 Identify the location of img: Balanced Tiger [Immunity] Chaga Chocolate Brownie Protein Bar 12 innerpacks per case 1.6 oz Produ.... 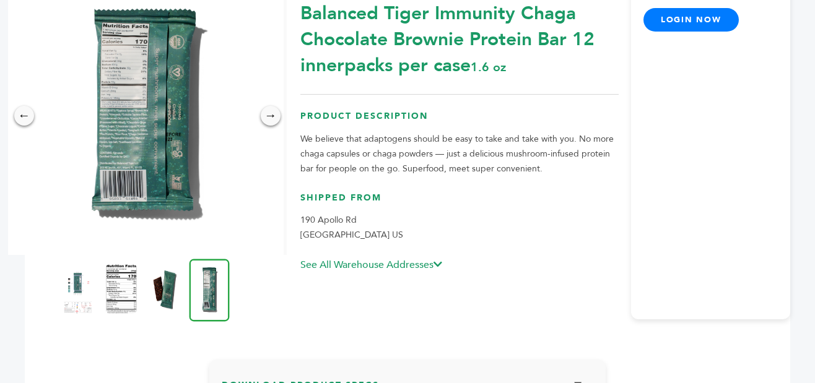
(78, 289).